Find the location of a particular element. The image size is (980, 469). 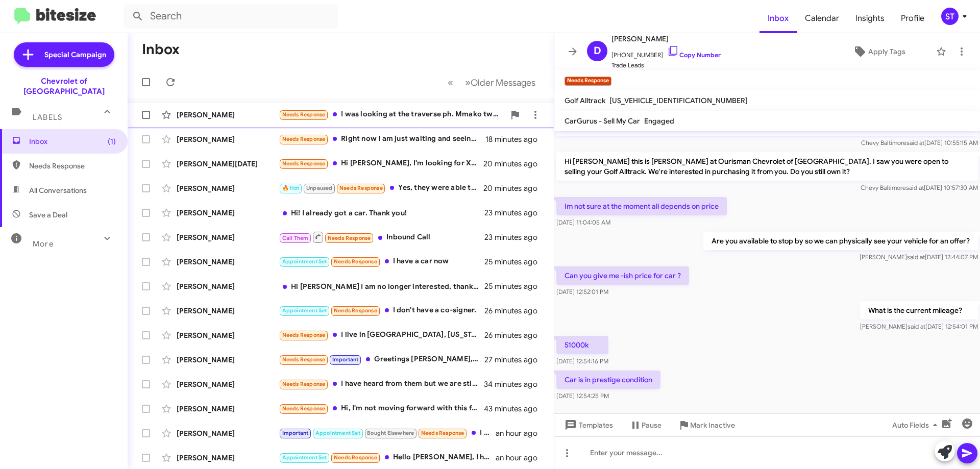

span: Bought Elsewhere is located at coordinates (390, 432).